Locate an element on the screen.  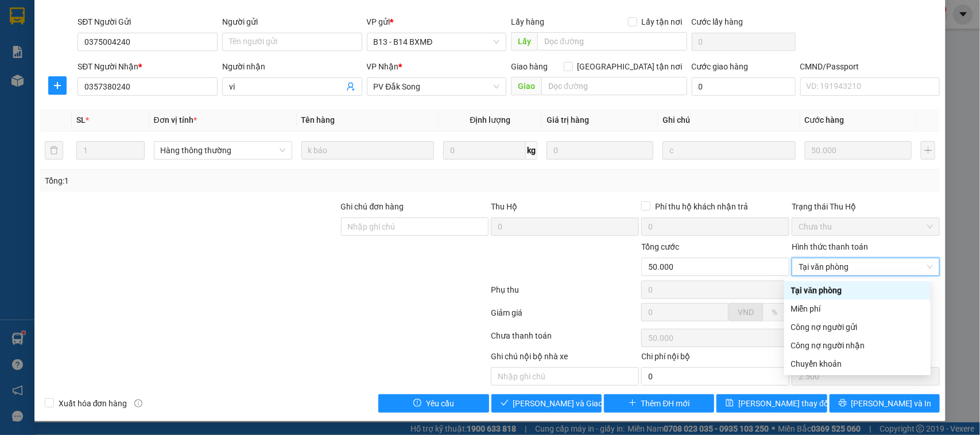
span: Lấy hàng is located at coordinates (528, 22).